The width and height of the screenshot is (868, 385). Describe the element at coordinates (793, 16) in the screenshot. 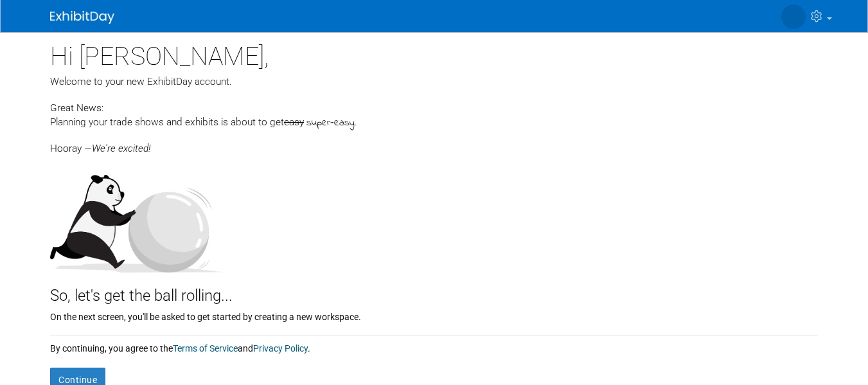

I see `img: Adam Harris` at that location.